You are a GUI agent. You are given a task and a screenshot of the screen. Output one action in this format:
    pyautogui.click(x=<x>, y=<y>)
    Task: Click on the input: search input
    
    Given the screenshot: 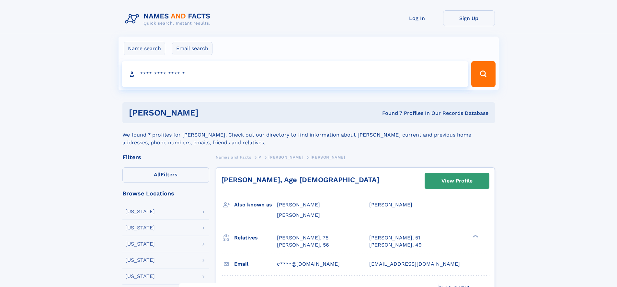 What is the action you would take?
    pyautogui.click(x=295, y=74)
    